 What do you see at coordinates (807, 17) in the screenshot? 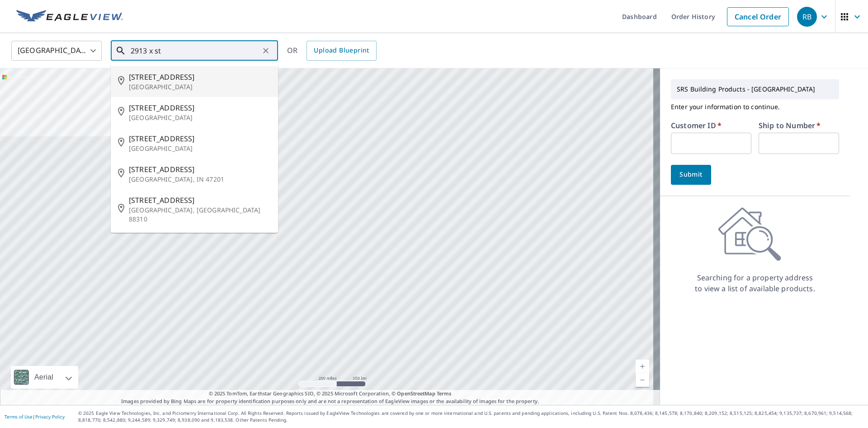
I see `div: RB` at bounding box center [807, 17].